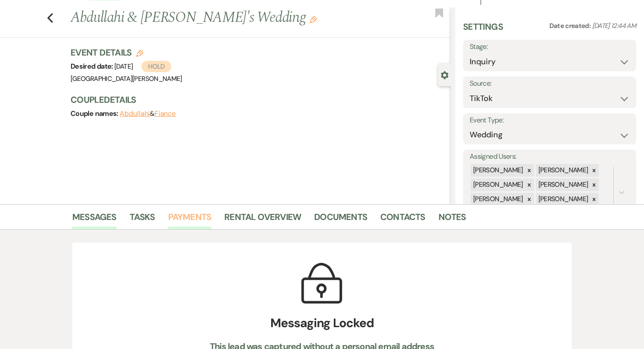  Describe the element at coordinates (483, 30) in the screenshot. I see `h3: Settings` at that location.